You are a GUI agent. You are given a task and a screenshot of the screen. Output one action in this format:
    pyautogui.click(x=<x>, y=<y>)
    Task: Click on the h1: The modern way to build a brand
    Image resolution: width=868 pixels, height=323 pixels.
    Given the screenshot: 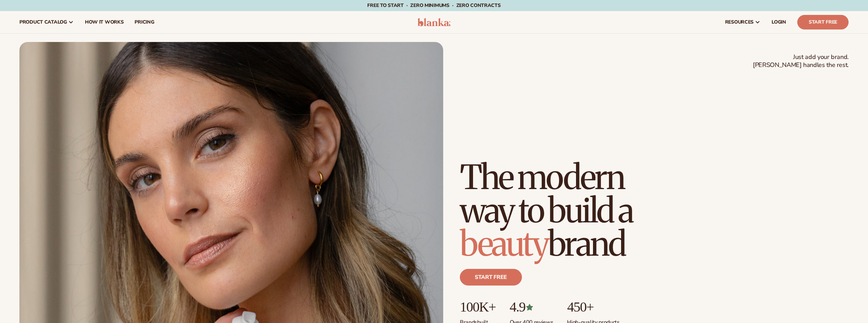 What is the action you would take?
    pyautogui.click(x=571, y=211)
    